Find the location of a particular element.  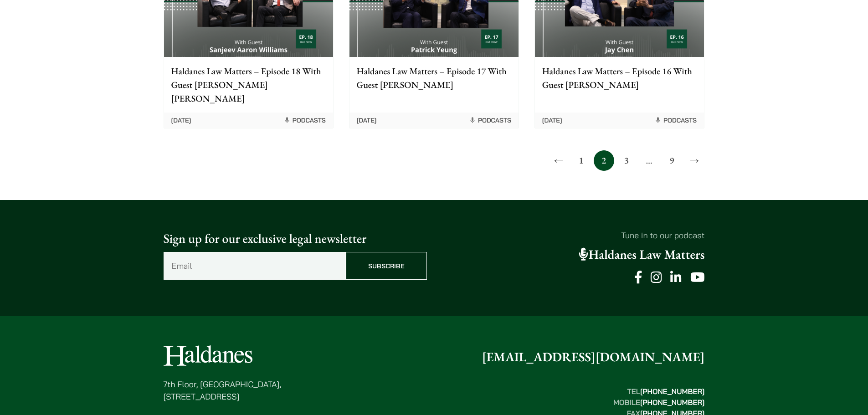

a: 1 is located at coordinates (581, 160).